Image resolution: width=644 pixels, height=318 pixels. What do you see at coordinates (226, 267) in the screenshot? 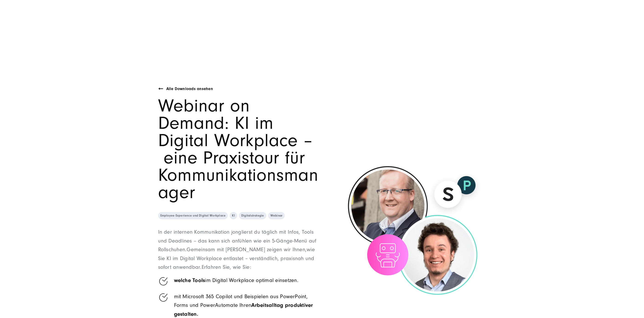
I see `span: Erfahren Sie, wie Sie:` at bounding box center [226, 267].